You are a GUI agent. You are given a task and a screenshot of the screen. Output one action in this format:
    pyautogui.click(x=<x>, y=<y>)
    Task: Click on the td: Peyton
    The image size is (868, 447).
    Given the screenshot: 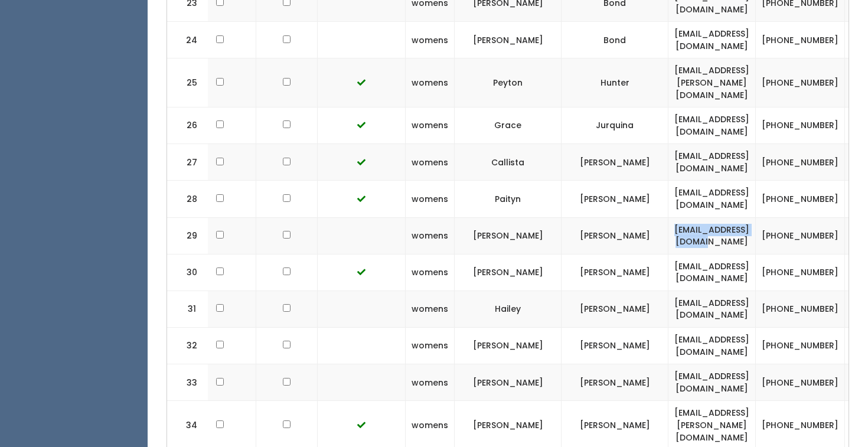 What is the action you would take?
    pyautogui.click(x=508, y=83)
    